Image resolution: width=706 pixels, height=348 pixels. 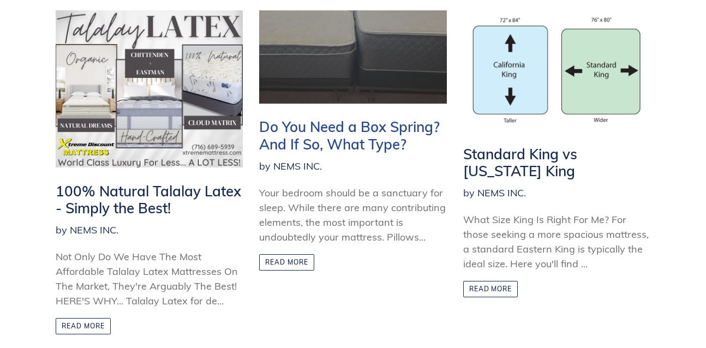 I want to click on a: 100% Natural Talalay Latex - Simply the Best!, so click(x=149, y=113).